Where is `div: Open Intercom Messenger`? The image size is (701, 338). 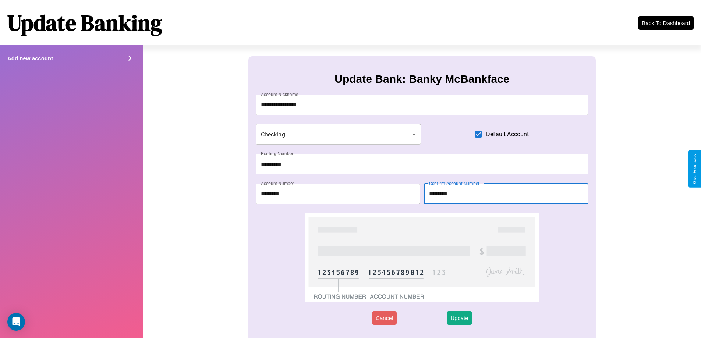 div: Open Intercom Messenger is located at coordinates (16, 322).